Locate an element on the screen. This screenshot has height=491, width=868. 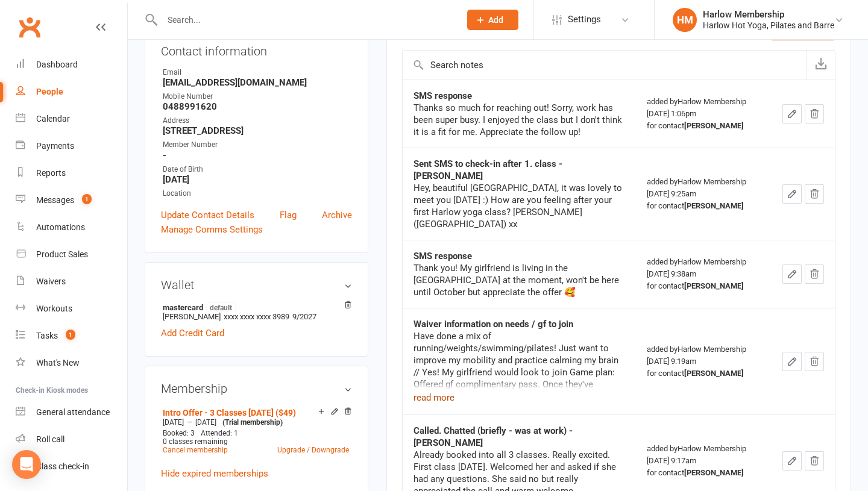
span: (Trial membership) is located at coordinates (253, 423).